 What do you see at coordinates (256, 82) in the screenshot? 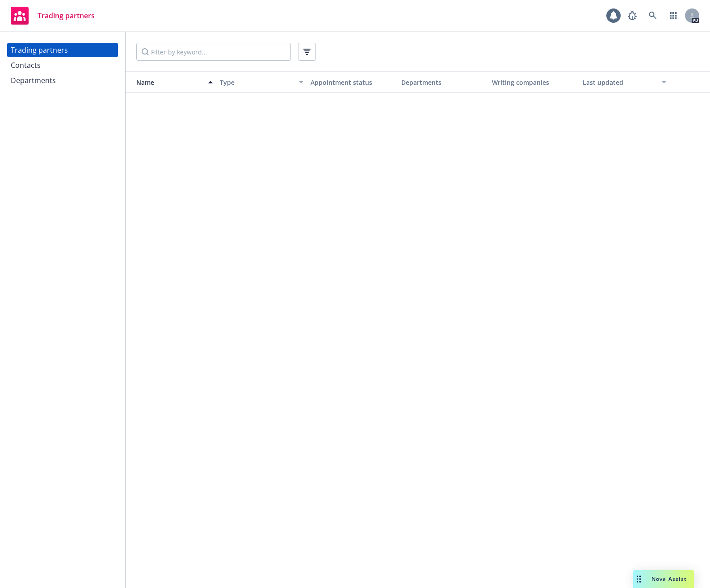
I see `div: Type` at bounding box center [256, 82].